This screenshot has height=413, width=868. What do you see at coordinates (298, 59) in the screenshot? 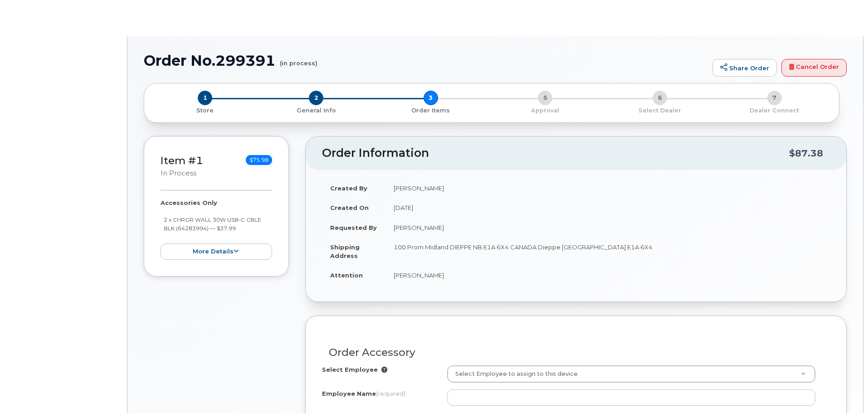
I see `small: (in process)` at bounding box center [298, 59].